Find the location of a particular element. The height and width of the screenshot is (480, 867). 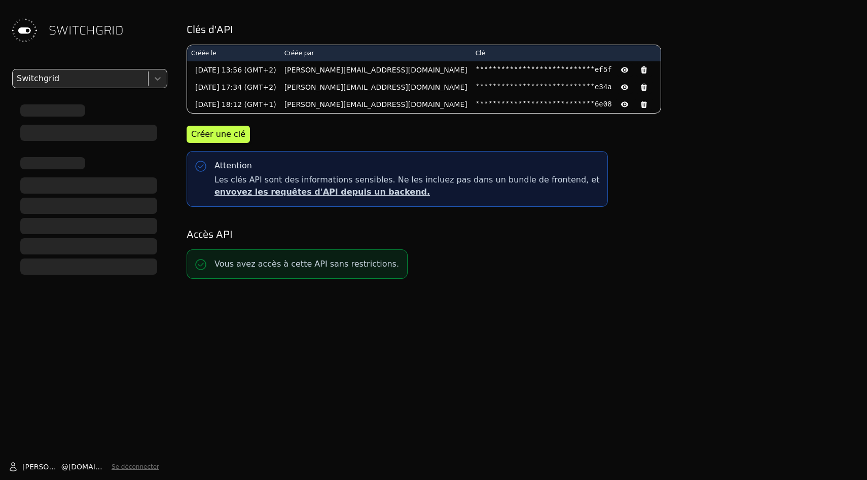

div: Attention is located at coordinates (233, 166).